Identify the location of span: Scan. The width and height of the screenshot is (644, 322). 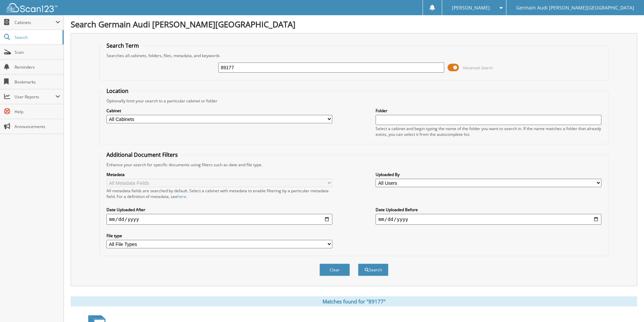
(37, 52).